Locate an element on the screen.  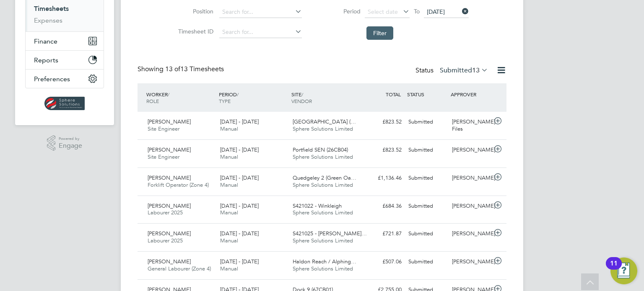
span: Reports is located at coordinates (46, 60).